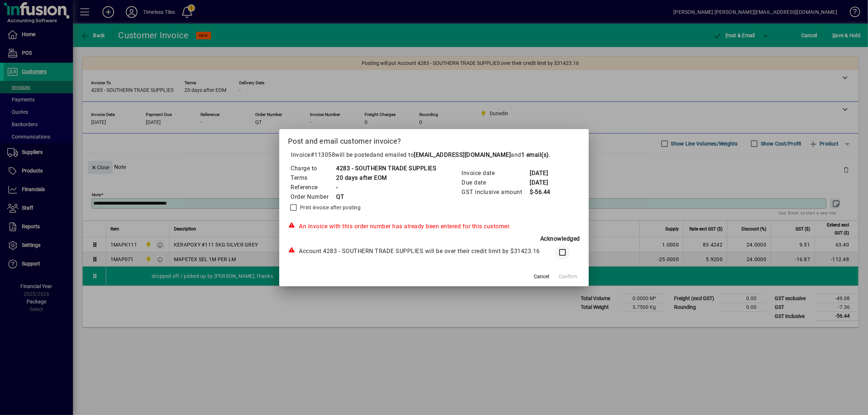  Describe the element at coordinates (330, 208) in the screenshot. I see `label: Print invoice after posting` at that location.